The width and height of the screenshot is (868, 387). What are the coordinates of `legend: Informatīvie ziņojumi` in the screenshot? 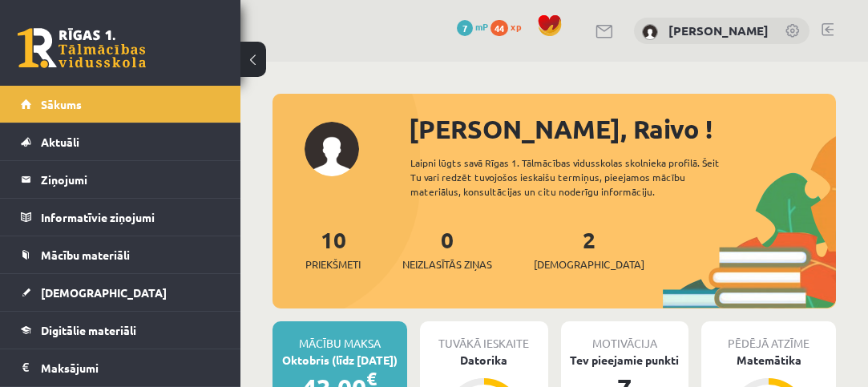 It's located at (130, 217).